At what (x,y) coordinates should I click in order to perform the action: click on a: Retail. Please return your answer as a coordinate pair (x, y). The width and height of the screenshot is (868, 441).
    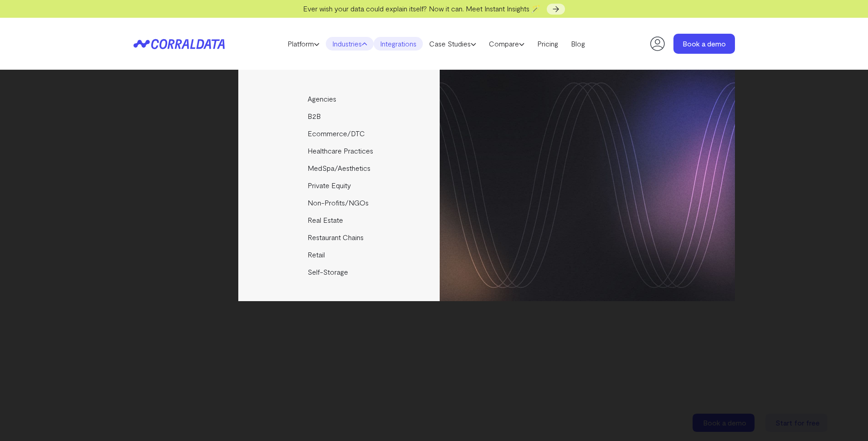
    Looking at the image, I should click on (339, 255).